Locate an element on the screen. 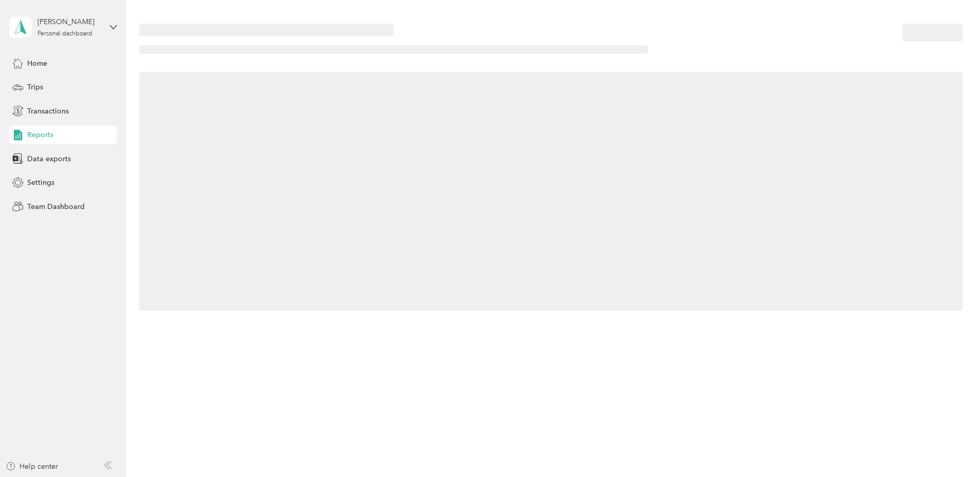 Image resolution: width=980 pixels, height=477 pixels. span: Team Dashboard is located at coordinates (56, 206).